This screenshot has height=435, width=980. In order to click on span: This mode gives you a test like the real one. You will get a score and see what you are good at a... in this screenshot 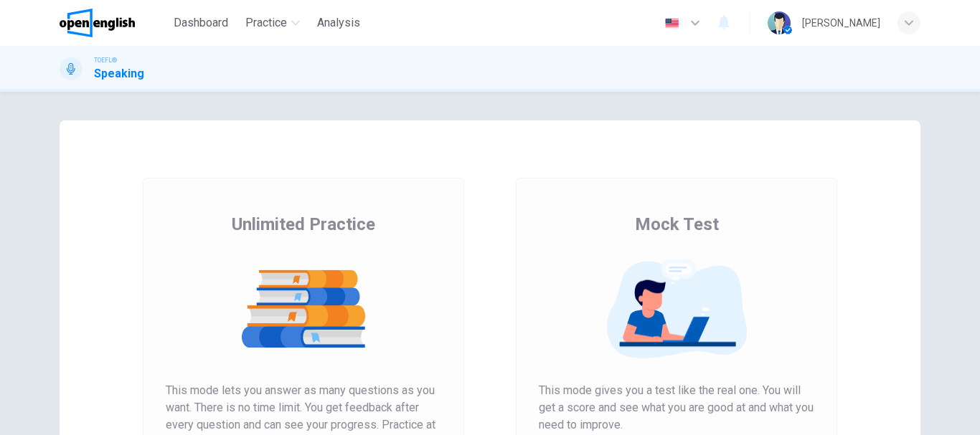, I will do `click(677, 408)`.